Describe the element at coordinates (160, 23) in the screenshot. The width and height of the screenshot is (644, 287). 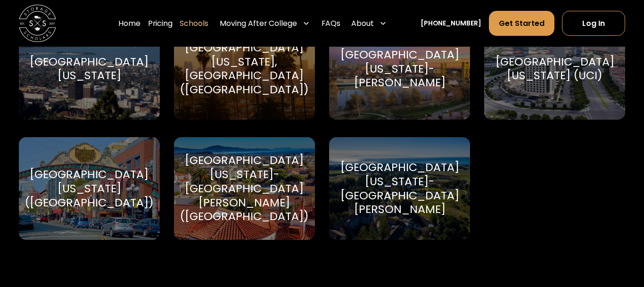
I see `a: Pricing` at that location.